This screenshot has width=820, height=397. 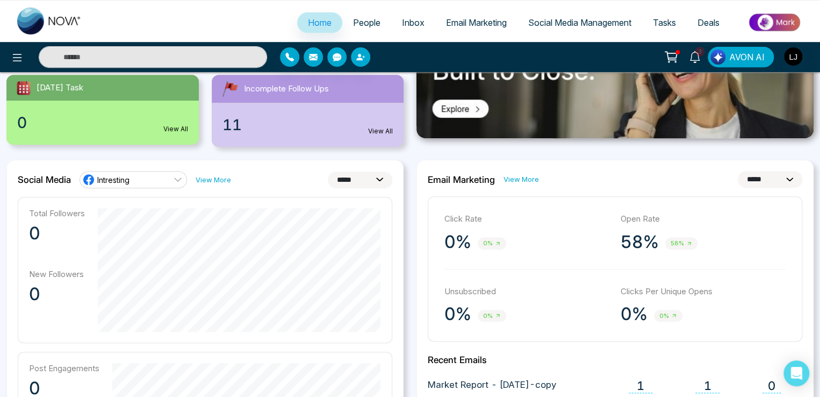 What do you see at coordinates (664, 23) in the screenshot?
I see `span: Tasks` at bounding box center [664, 23].